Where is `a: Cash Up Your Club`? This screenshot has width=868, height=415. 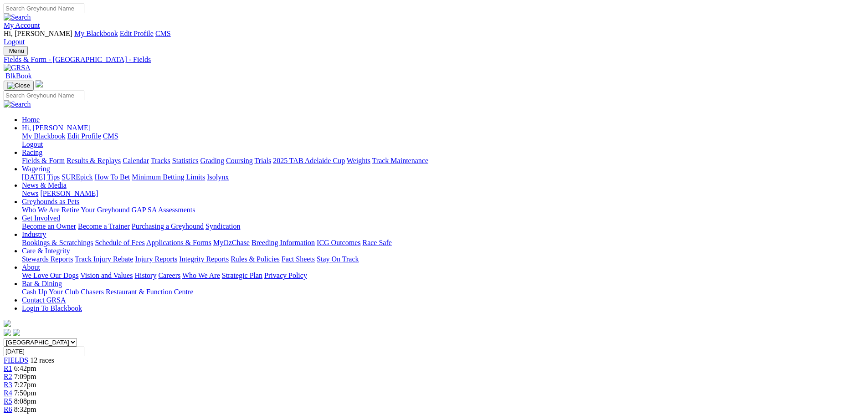 a: Cash Up Your Club is located at coordinates (50, 291).